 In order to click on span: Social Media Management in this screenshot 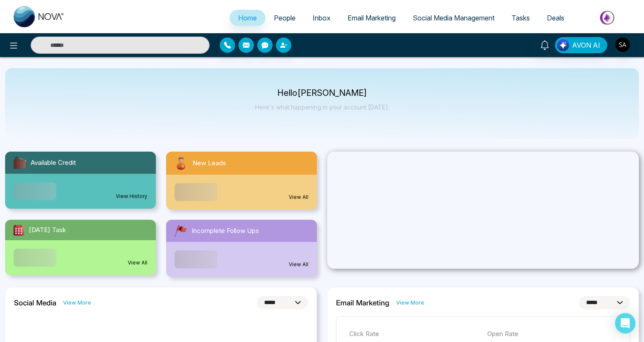, I will do `click(454, 18)`.